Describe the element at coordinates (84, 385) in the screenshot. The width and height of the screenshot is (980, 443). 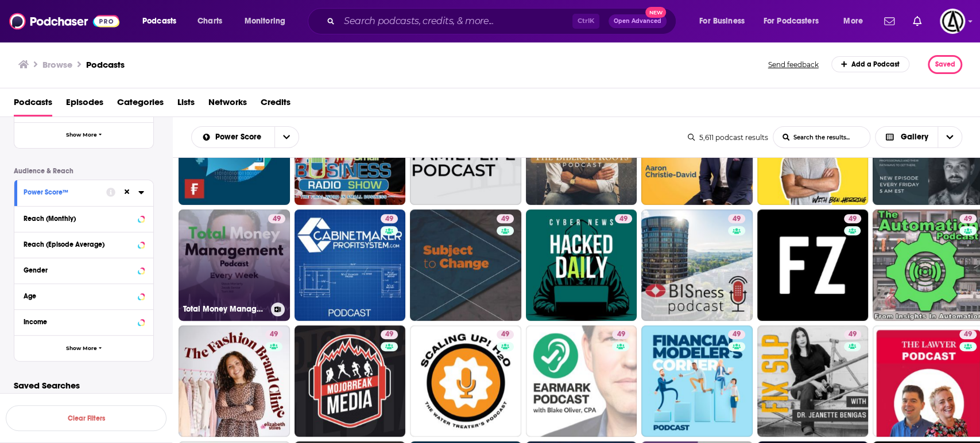
I see `p: Saved Searches` at that location.